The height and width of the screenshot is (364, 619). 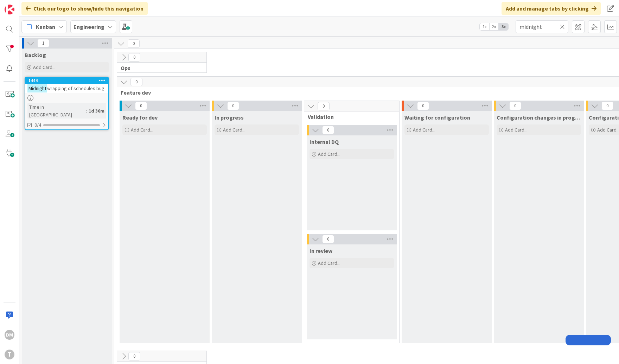 I want to click on b: Engineering, so click(x=89, y=27).